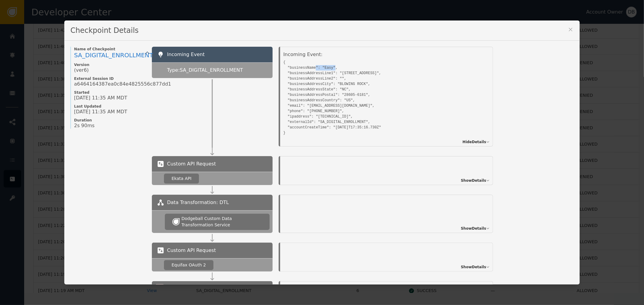  I want to click on span: Incoming Event, so click(186, 54).